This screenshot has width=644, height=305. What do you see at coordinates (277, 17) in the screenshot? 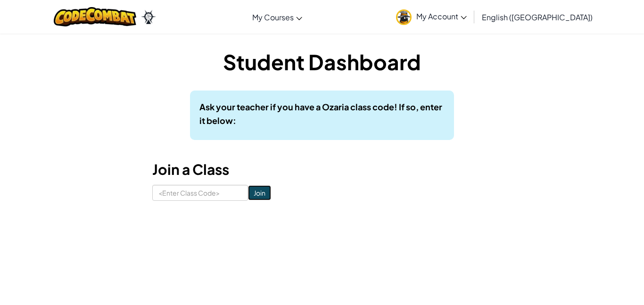
I see `a: My Courses` at bounding box center [277, 17].